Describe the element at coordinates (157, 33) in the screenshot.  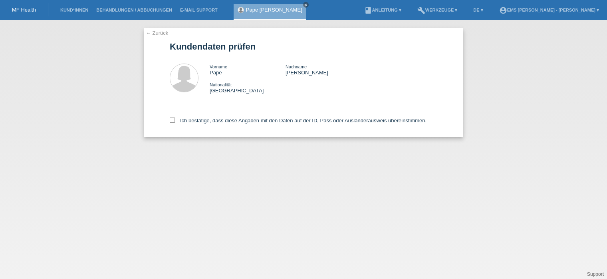
I see `a: ← Zurück` at that location.